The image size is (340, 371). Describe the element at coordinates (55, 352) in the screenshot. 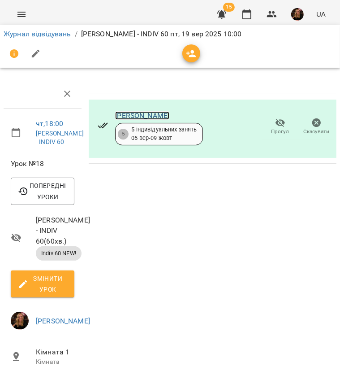

I see `span: Кімната 1` at that location.